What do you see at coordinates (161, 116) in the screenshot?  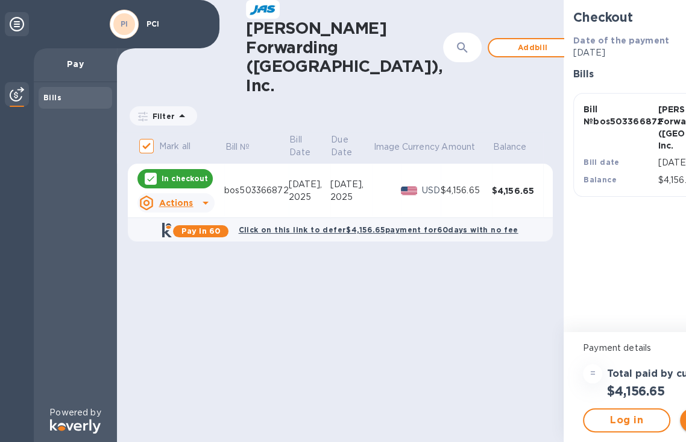 I see `p: Filter` at bounding box center [161, 116].